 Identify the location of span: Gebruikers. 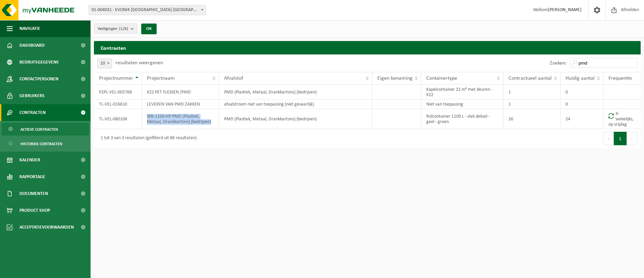
(32, 96).